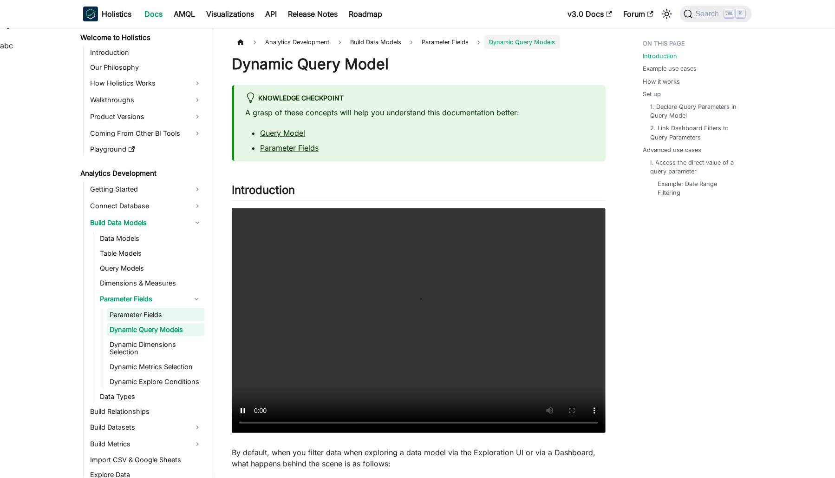 Image resolution: width=835 pixels, height=478 pixels. What do you see at coordinates (698, 188) in the screenshot?
I see `a: Example: Date Range Filtering` at bounding box center [698, 188].